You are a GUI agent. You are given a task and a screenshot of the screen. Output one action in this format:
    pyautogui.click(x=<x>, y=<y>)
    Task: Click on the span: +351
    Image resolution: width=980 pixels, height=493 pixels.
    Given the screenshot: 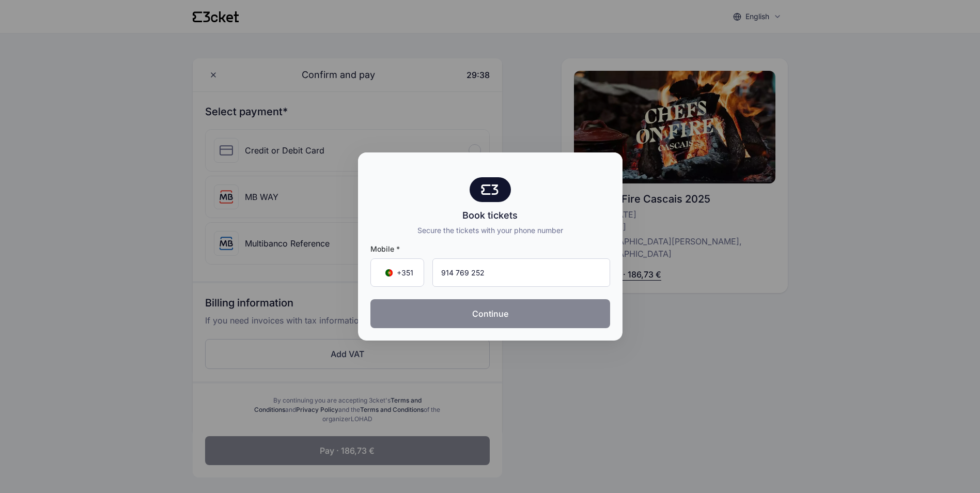 What is the action you would take?
    pyautogui.click(x=405, y=273)
    